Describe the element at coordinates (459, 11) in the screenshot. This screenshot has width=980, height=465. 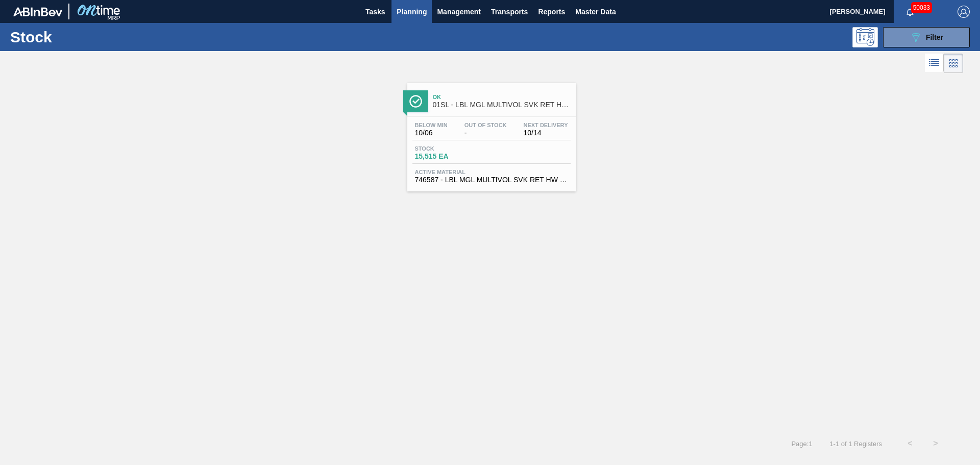
I see `span: Management` at that location.